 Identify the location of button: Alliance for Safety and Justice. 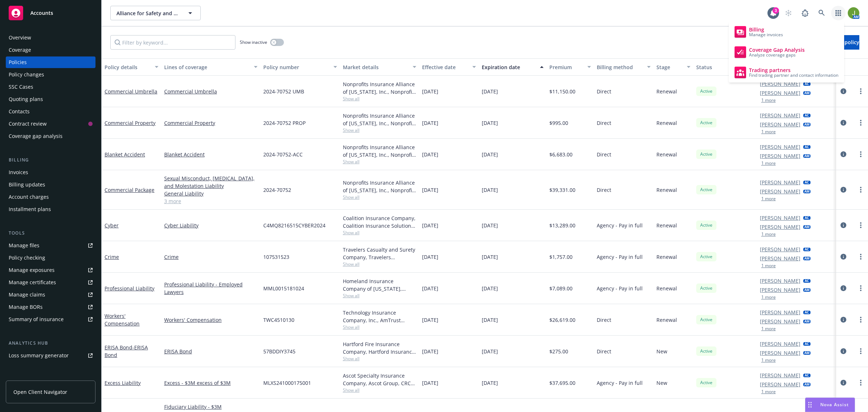
(155, 13).